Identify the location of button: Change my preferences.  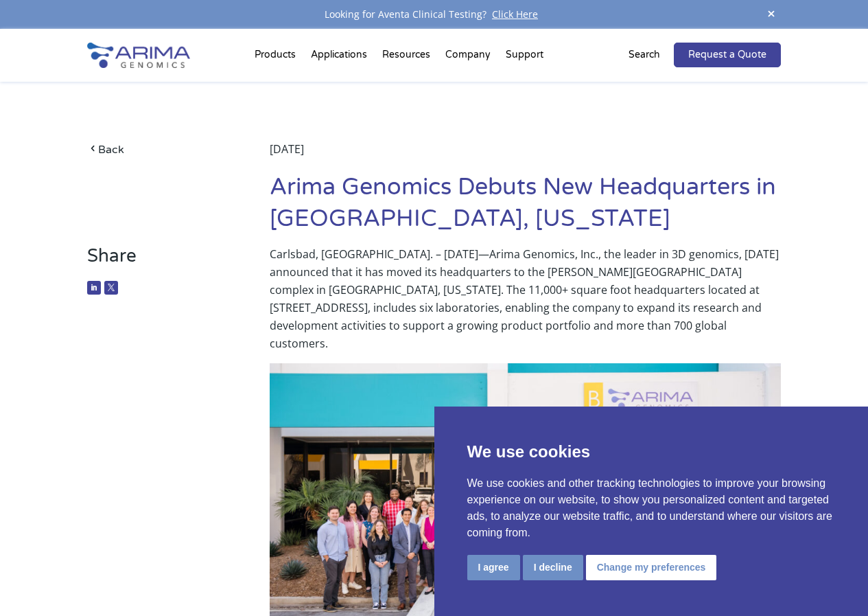
(651, 567).